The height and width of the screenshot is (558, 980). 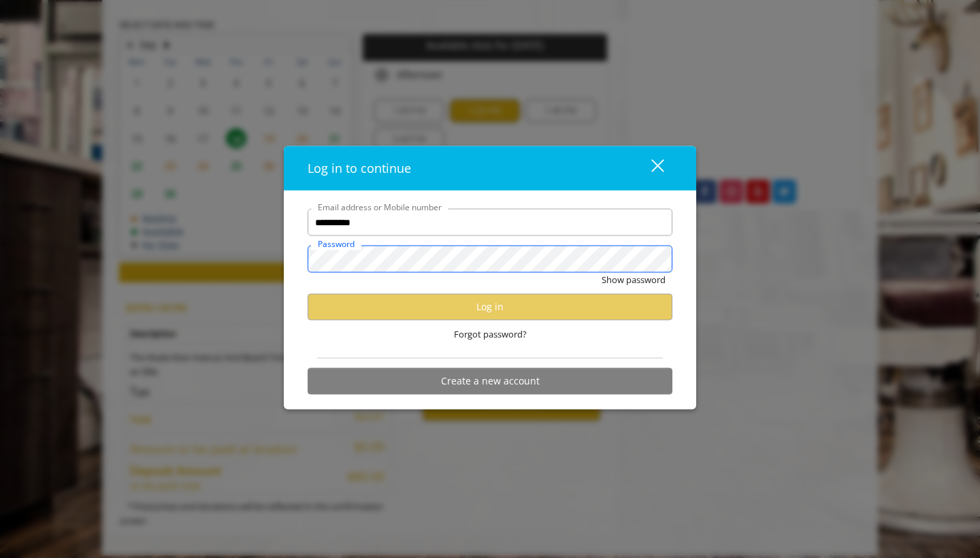 I want to click on button: Show password, so click(x=634, y=280).